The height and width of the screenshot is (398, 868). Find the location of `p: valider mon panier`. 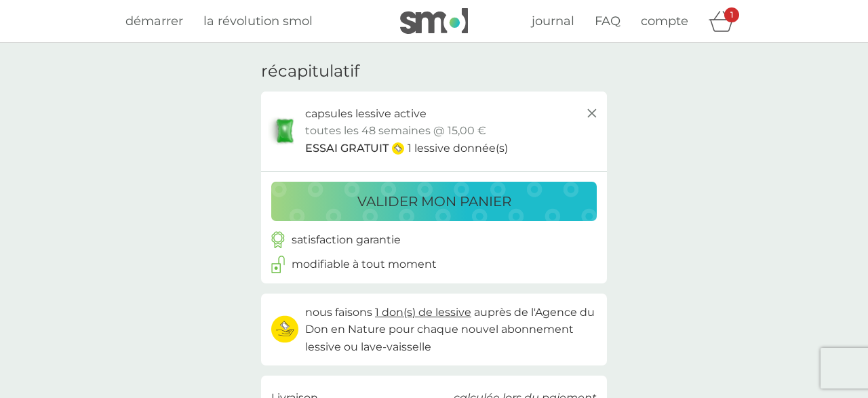

p: valider mon panier is located at coordinates (434, 201).